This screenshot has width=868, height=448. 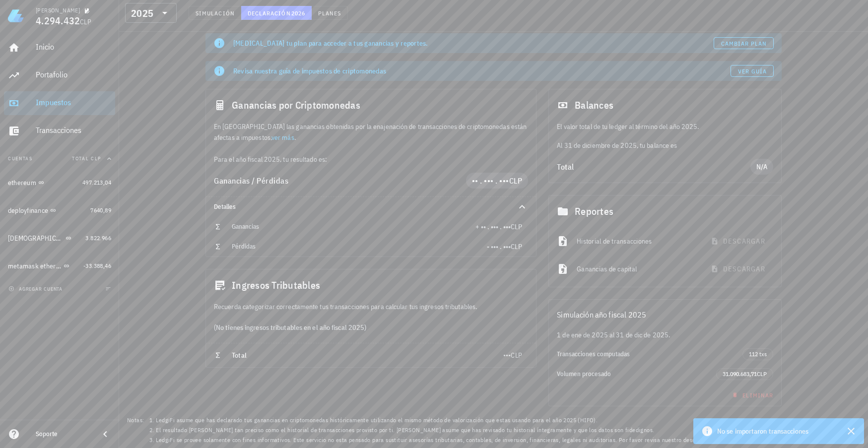 I want to click on a: Transacciones, so click(x=60, y=131).